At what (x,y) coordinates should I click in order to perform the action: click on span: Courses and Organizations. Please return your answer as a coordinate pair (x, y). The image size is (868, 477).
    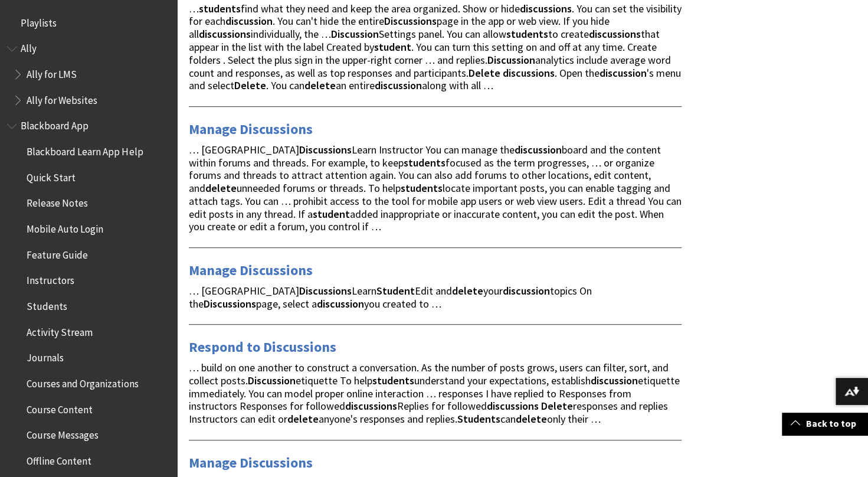
    Looking at the image, I should click on (82, 381).